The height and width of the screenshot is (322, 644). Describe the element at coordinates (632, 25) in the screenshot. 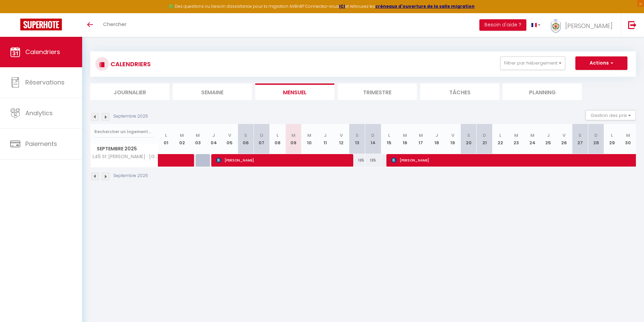

I see `img: logout` at that location.